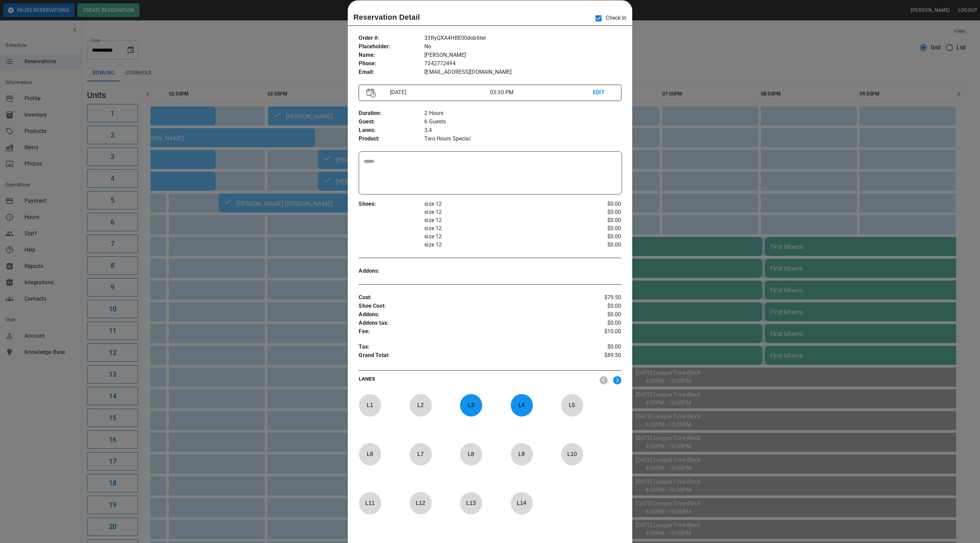 This screenshot has height=543, width=980. Describe the element at coordinates (468, 332) in the screenshot. I see `p: Fee :` at that location.